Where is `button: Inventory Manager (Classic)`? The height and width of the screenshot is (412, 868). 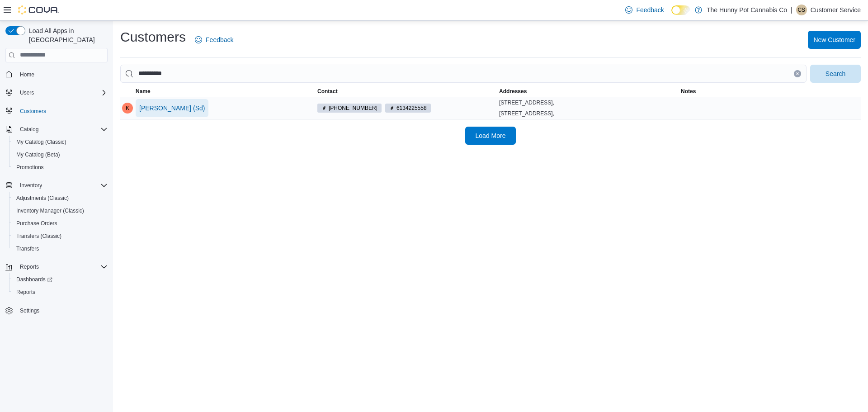
button: Inventory Manager (Classic) is located at coordinates (60, 211).